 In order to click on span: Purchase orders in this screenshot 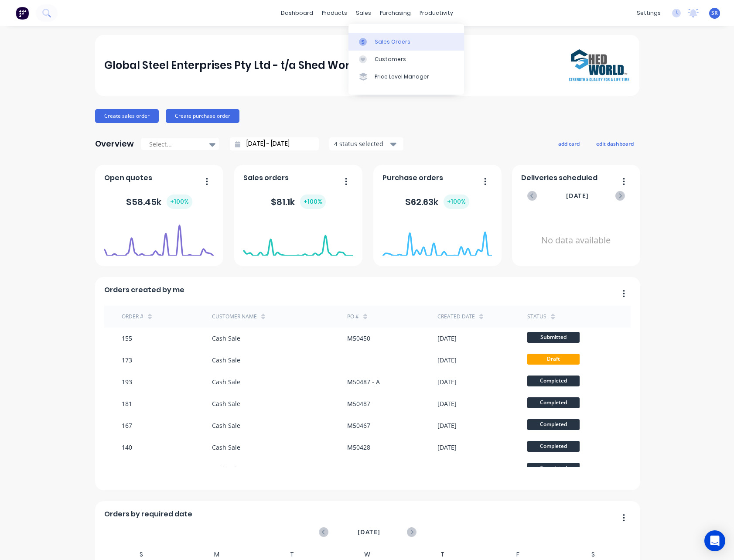, I will do `click(412, 178)`.